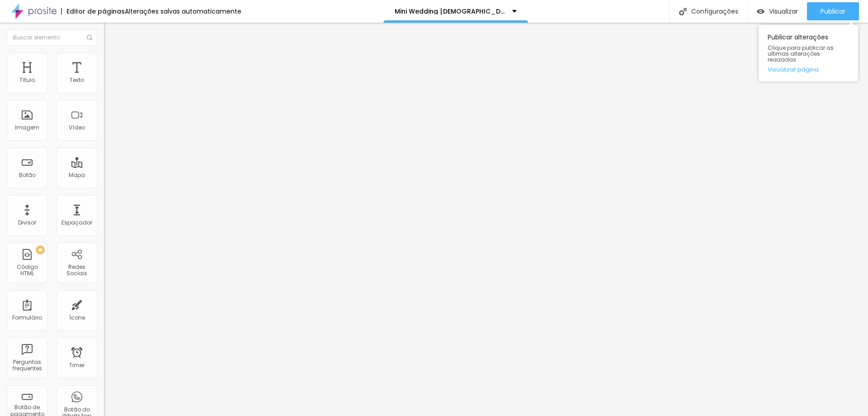  Describe the element at coordinates (27, 128) in the screenshot. I see `div: Imagem` at that location.